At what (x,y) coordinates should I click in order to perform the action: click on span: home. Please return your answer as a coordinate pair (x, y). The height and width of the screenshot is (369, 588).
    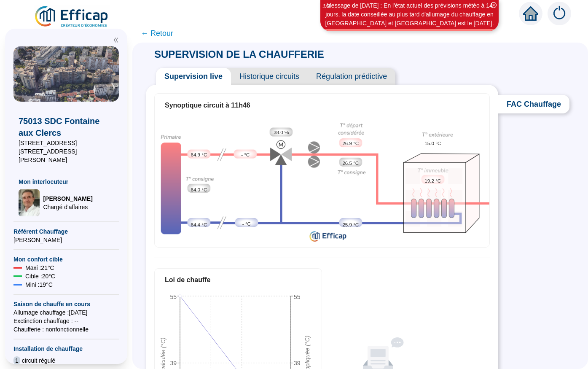
    Looking at the image, I should click on (531, 13).